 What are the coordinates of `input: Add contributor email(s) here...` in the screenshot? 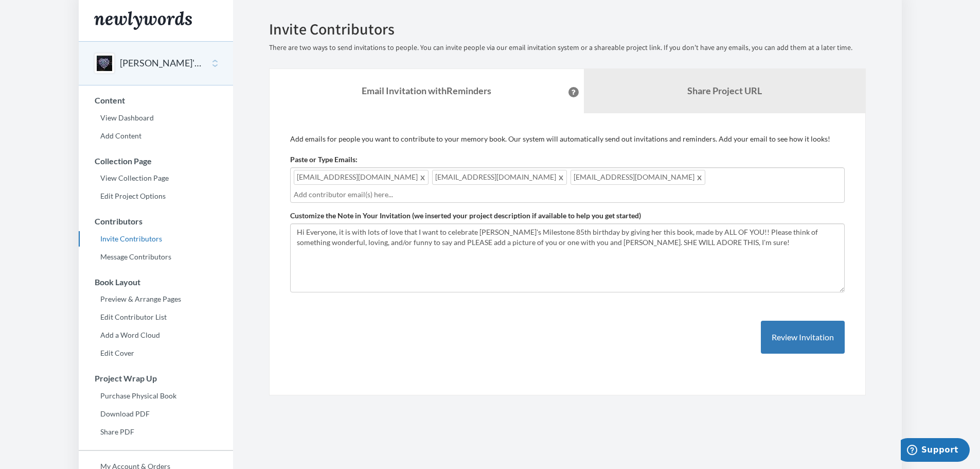 It's located at (566, 194).